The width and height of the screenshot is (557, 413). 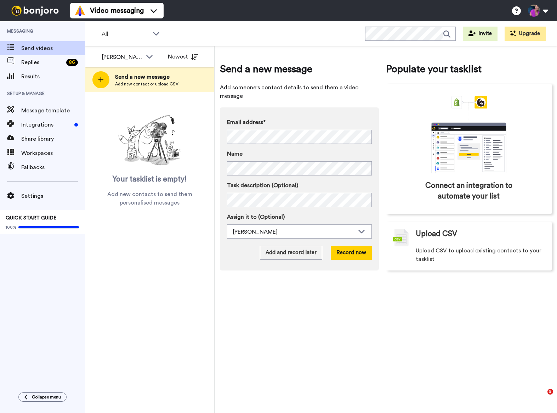 What do you see at coordinates (150, 140) in the screenshot?
I see `img: ready-set-action.png` at bounding box center [150, 140].